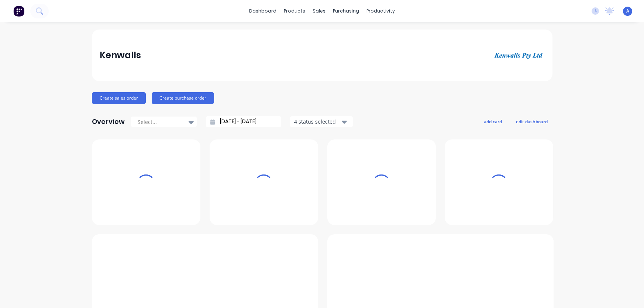  Describe the element at coordinates (518, 55) in the screenshot. I see `img: Kenwalls` at that location.